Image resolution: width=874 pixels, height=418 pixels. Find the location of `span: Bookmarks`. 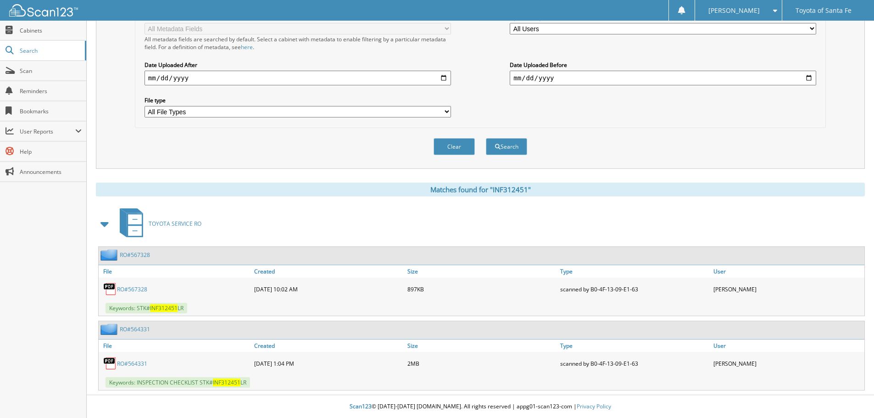

span: Bookmarks is located at coordinates (50, 111).